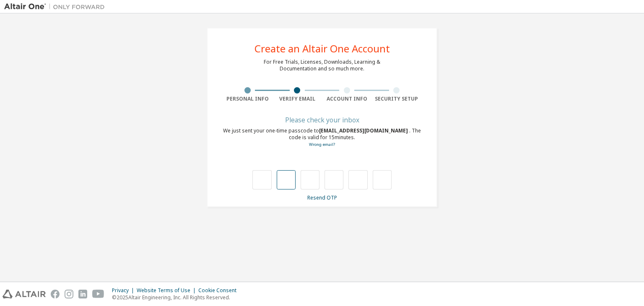 This screenshot has width=644, height=306. I want to click on div: Account Info, so click(347, 99).